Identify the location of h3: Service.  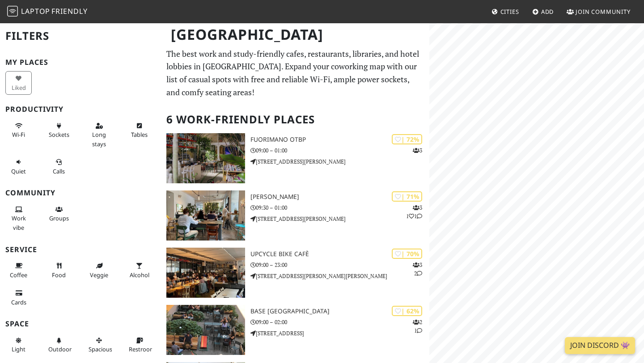
(80, 249).